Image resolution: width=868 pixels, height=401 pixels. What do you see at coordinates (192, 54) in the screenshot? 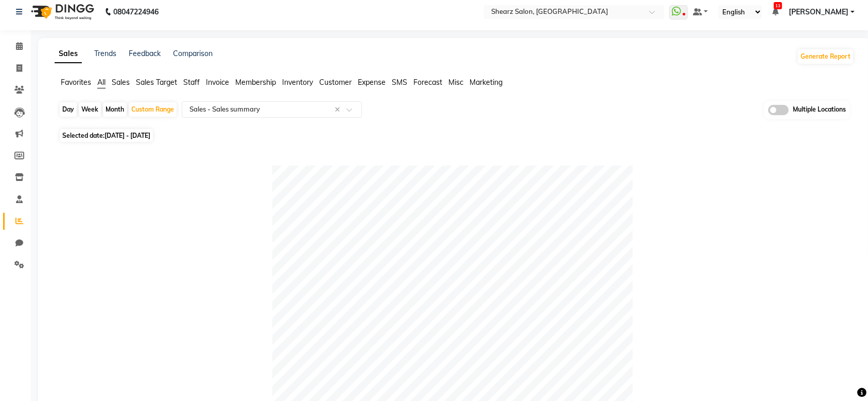
I see `a: Comparison` at bounding box center [192, 54].